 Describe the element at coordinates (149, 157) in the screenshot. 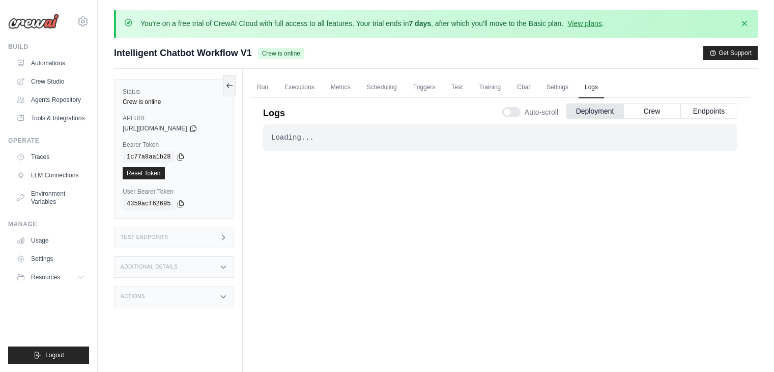

I see `code: 1c77a8aa1b28` at that location.